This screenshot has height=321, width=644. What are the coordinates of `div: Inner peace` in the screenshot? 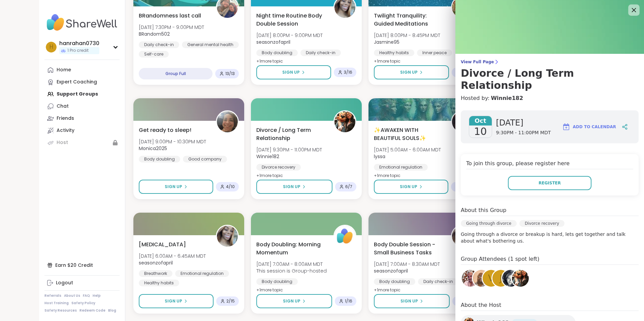 It's located at (435, 53).